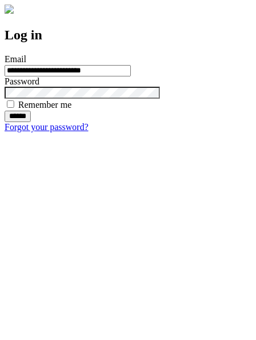 This screenshot has height=340, width=256. I want to click on label: Remember me, so click(45, 104).